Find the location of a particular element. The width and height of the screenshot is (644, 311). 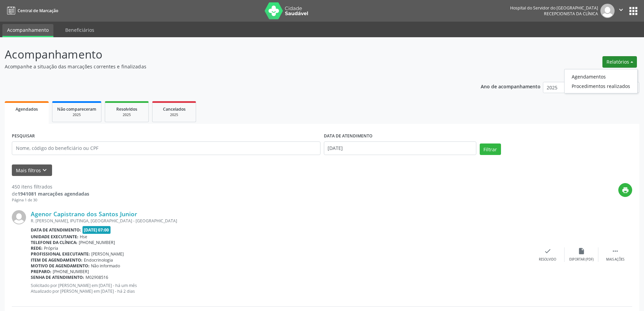

a: Central de Marcação is located at coordinates (31, 10).